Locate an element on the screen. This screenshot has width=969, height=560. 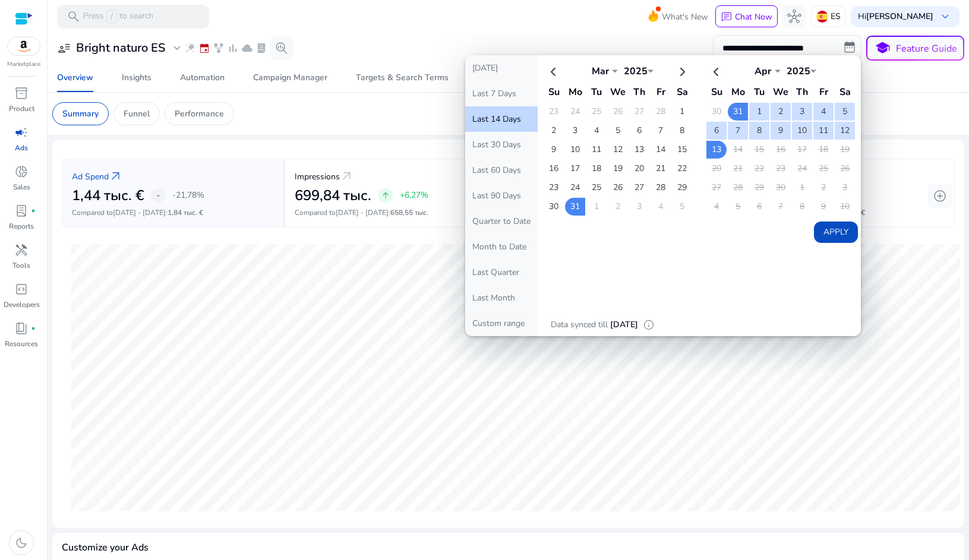
div: Mar is located at coordinates (600, 72).